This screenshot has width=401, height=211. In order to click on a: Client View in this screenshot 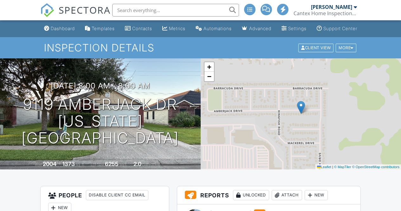, I will do `click(316, 47)`.